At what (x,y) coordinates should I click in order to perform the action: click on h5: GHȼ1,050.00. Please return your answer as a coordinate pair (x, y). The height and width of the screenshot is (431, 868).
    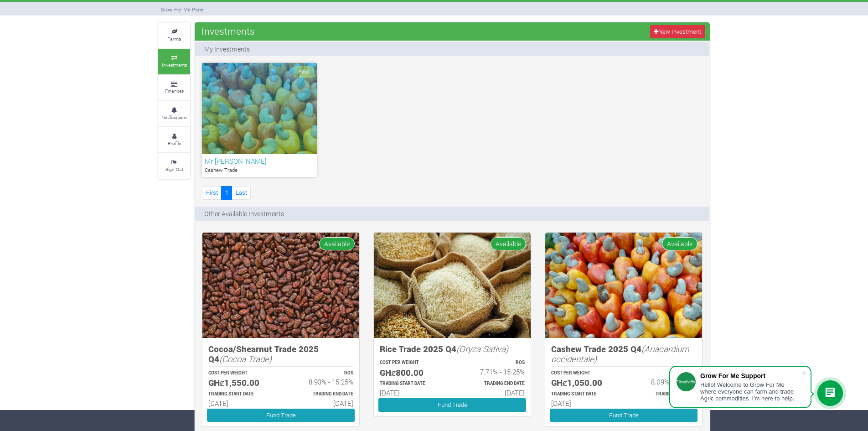
    Looking at the image, I should click on (583, 382).